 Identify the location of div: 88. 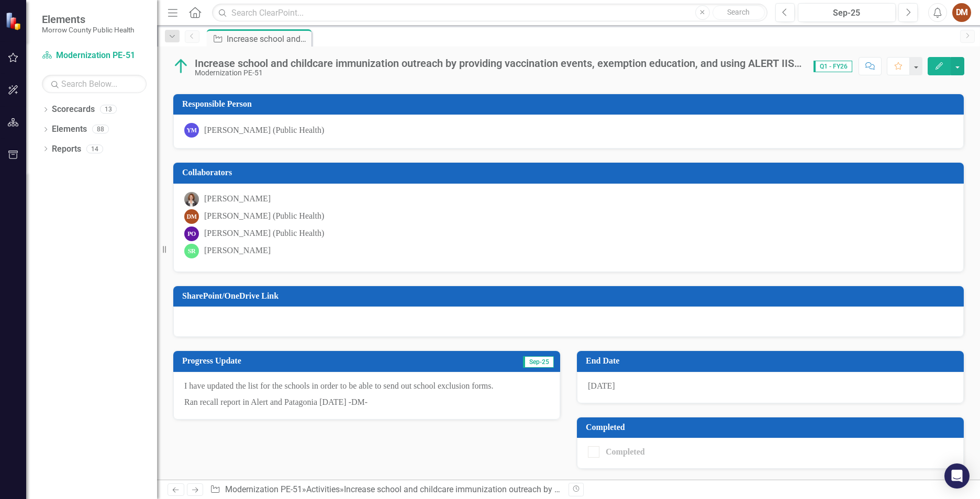
(100, 130).